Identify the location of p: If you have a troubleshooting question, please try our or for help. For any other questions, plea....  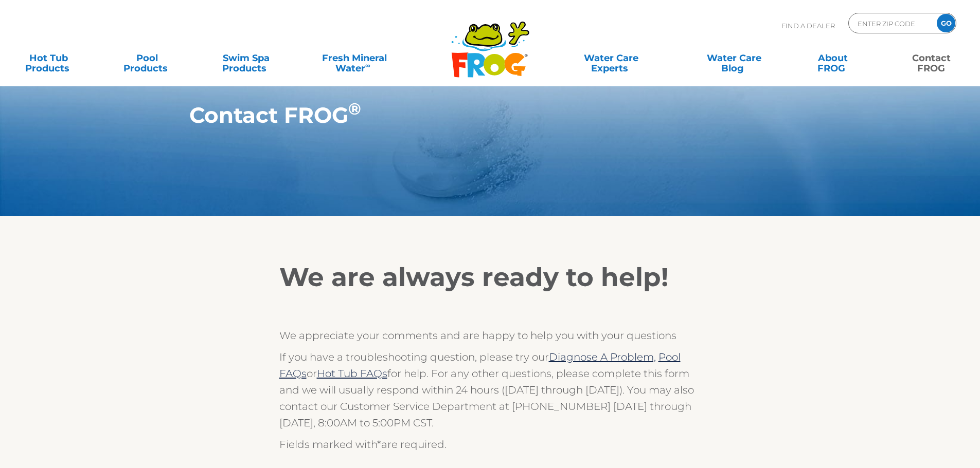
(490, 390).